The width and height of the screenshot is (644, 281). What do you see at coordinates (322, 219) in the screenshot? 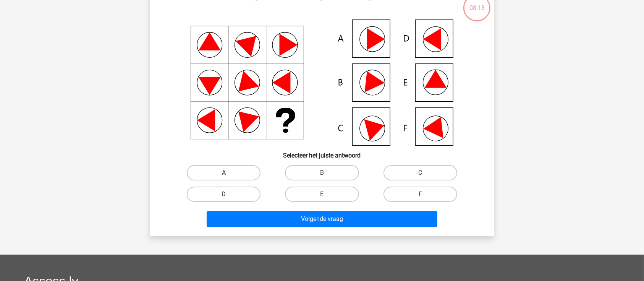
I see `button: Volgende vraag` at bounding box center [322, 219].